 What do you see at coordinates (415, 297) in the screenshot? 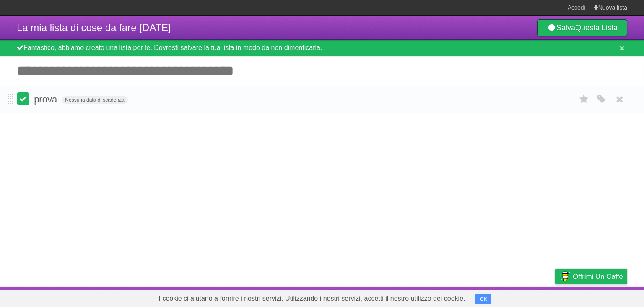
I see `a: A proposito di` at bounding box center [415, 297].